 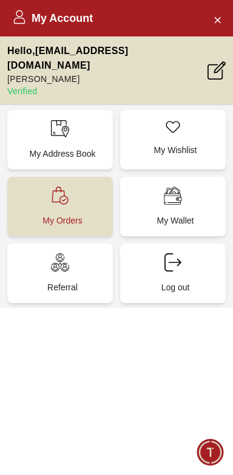 What do you see at coordinates (117, 277) in the screenshot?
I see `div: Timehousecompany` at bounding box center [117, 277].